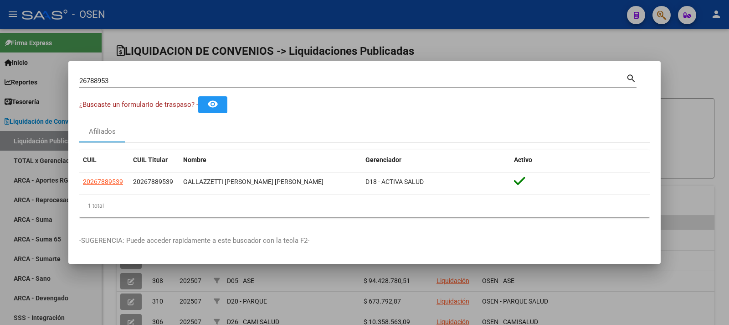 Image resolution: width=729 pixels, height=325 pixels. What do you see at coordinates (155, 160) in the screenshot?
I see `datatable-header-cell: CUIL Titular` at bounding box center [155, 160].